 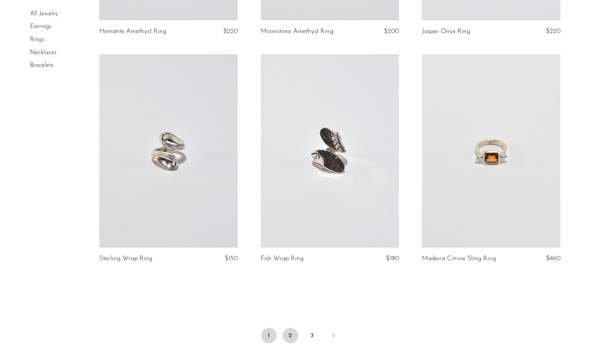 What do you see at coordinates (291, 336) in the screenshot?
I see `a: 2` at bounding box center [291, 336].